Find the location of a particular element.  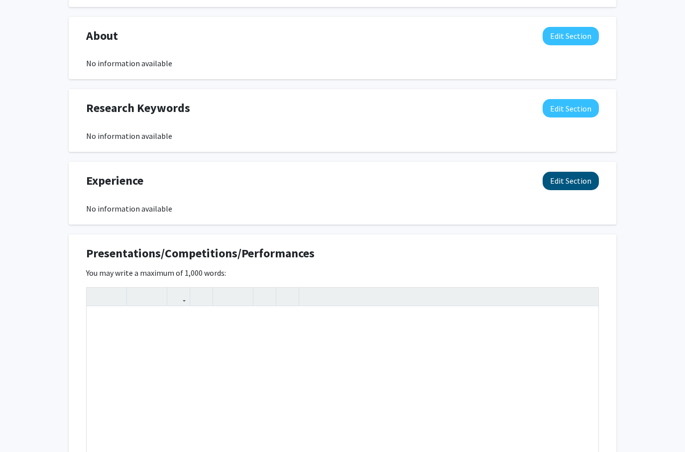

span: About is located at coordinates (102, 36).